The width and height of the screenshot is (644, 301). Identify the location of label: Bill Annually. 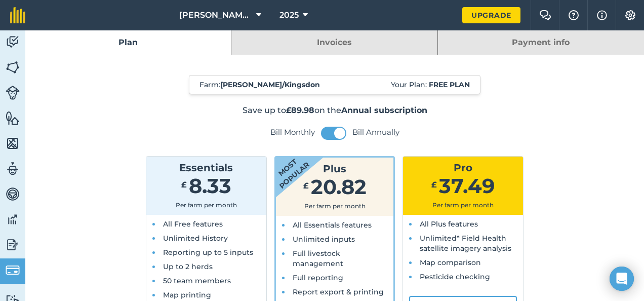
(376, 132).